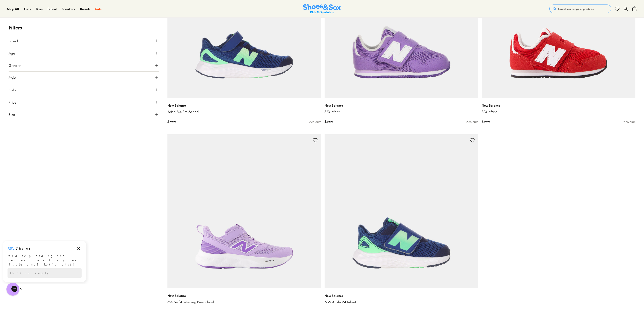 The image size is (644, 310). I want to click on span: Size, so click(12, 114).